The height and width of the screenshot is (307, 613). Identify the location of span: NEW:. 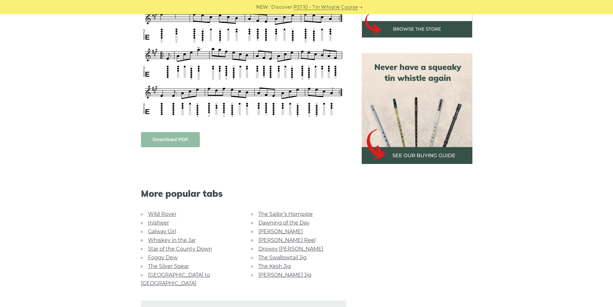
(263, 7).